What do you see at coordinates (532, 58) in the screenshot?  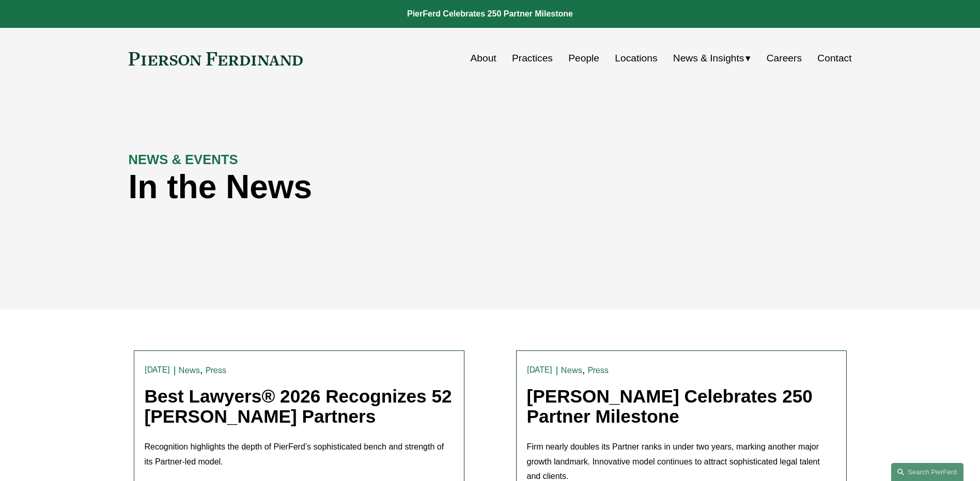 I see `a: Practices` at bounding box center [532, 58].